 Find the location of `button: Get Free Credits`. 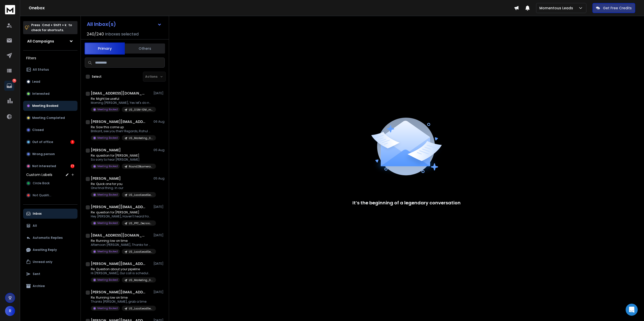

button: Get Free Credits is located at coordinates (614, 8).